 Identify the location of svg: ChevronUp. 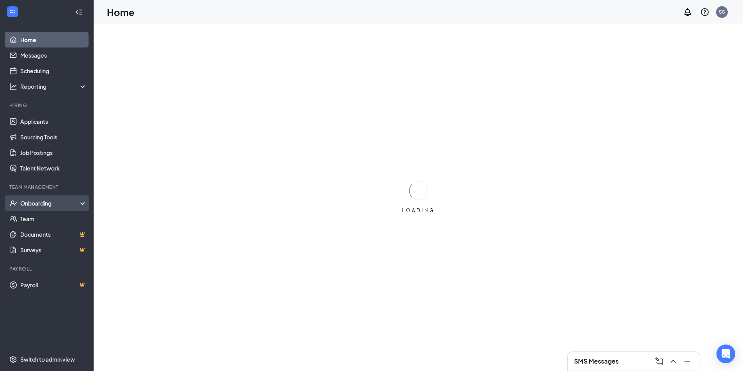
(673, 362).